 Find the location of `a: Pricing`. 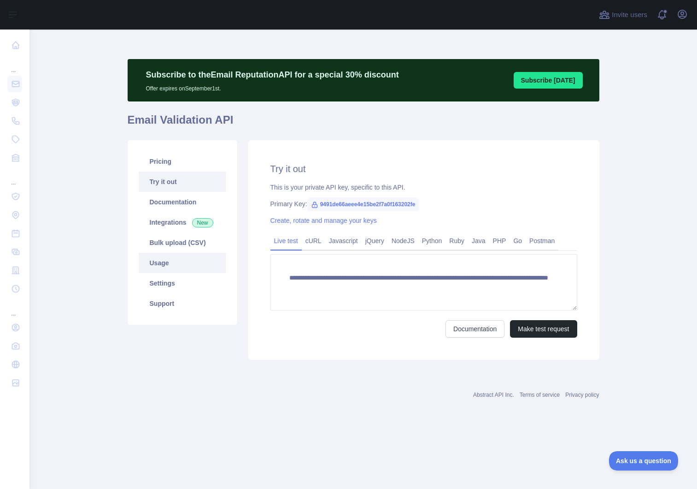

a: Pricing is located at coordinates (183, 161).